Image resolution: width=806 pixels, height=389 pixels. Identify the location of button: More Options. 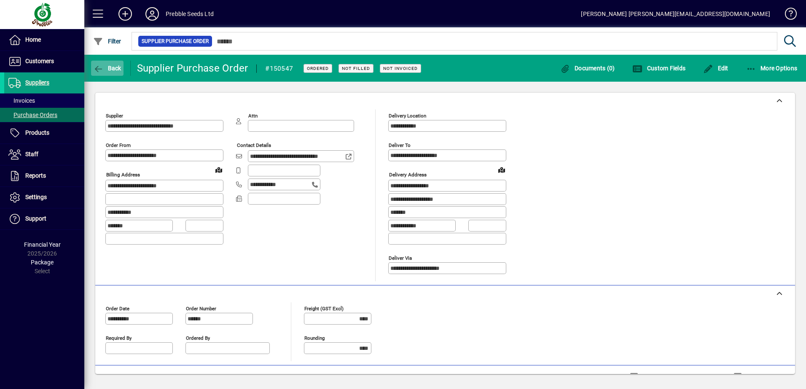
(772, 68).